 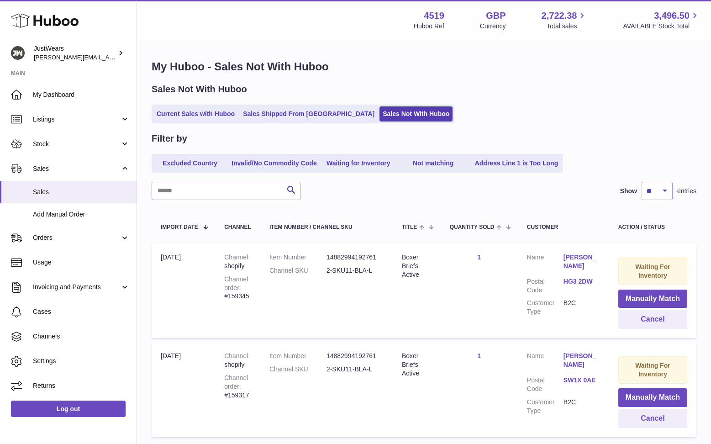 What do you see at coordinates (493, 26) in the screenshot?
I see `div: Currency` at bounding box center [493, 26].